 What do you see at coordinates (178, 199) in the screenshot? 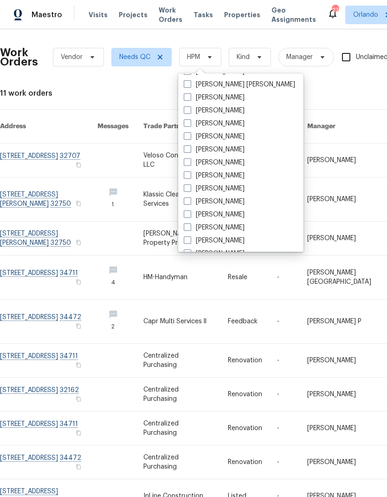
I see `td: Klassic Cleaning Services` at bounding box center [178, 199].